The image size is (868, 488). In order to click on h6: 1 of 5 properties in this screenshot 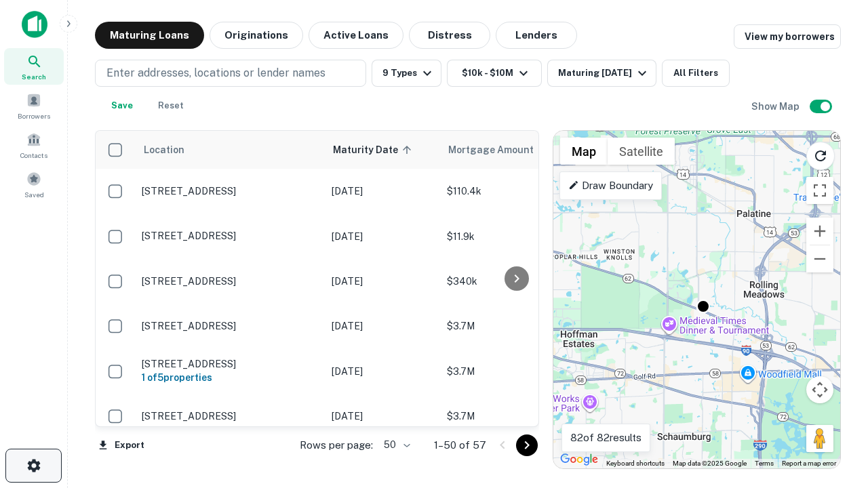, I will do `click(230, 378)`.